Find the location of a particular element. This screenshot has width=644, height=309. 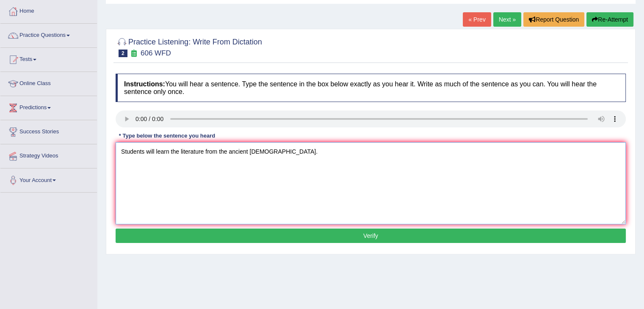

span: 2 is located at coordinates (123, 53).